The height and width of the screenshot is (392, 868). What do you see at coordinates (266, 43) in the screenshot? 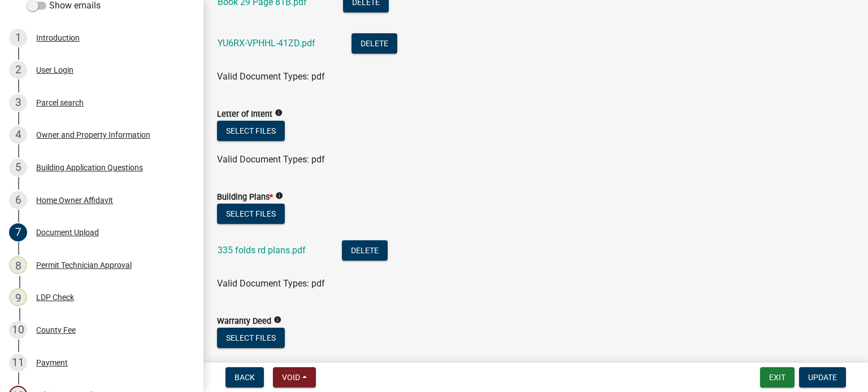
I see `a: YU6RX-VPHHL-41ZD.pdf` at bounding box center [266, 43].